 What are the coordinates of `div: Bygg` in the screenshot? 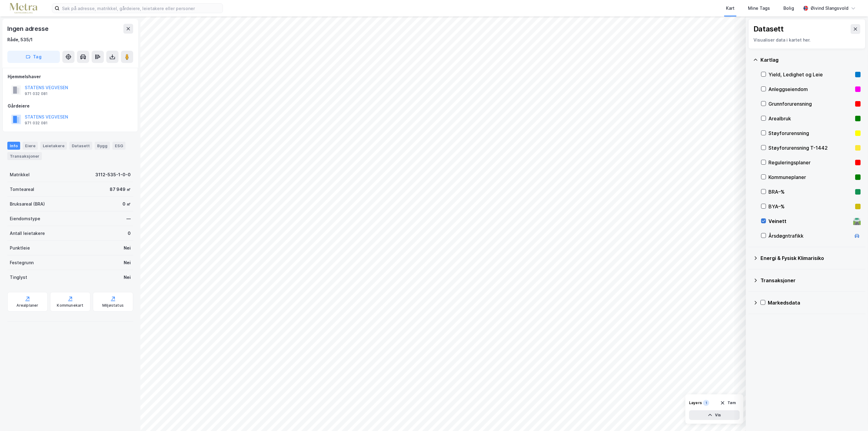 It's located at (102, 146).